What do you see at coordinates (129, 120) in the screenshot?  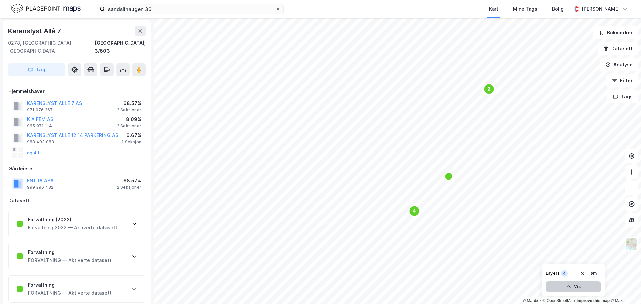 I see `div: 8.09%` at bounding box center [129, 120].